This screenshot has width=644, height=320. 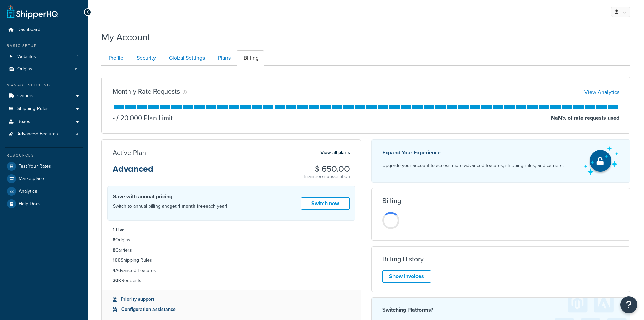 I want to click on a: Test Your Rates, so click(x=44, y=166).